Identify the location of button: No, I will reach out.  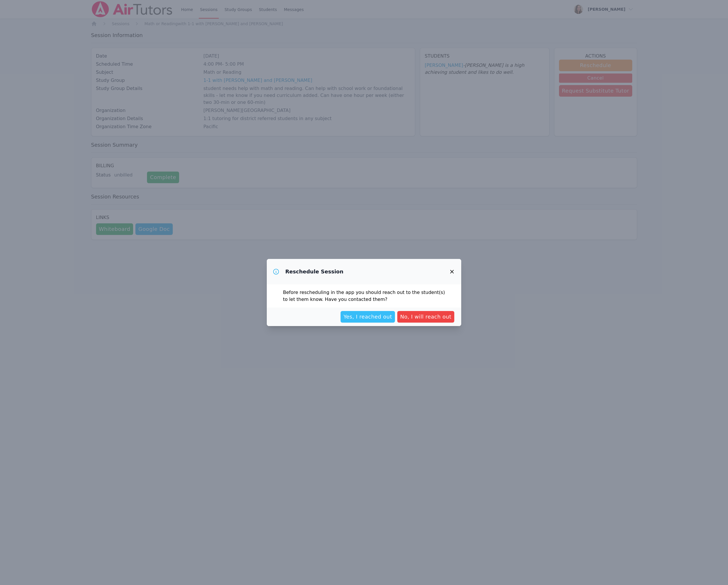
(425, 317).